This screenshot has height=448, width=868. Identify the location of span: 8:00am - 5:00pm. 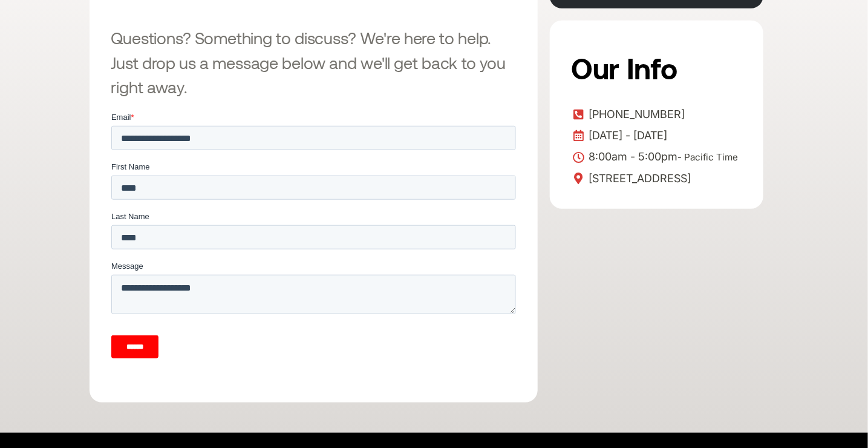
(662, 157).